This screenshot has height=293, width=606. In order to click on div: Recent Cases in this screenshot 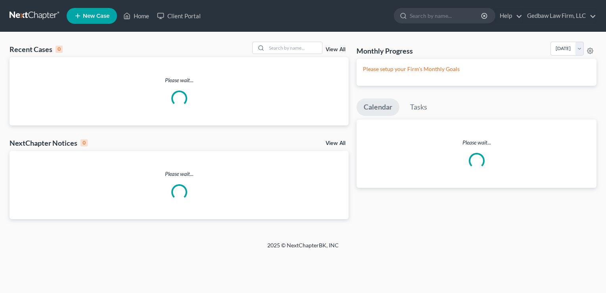, I will do `click(36, 49)`.